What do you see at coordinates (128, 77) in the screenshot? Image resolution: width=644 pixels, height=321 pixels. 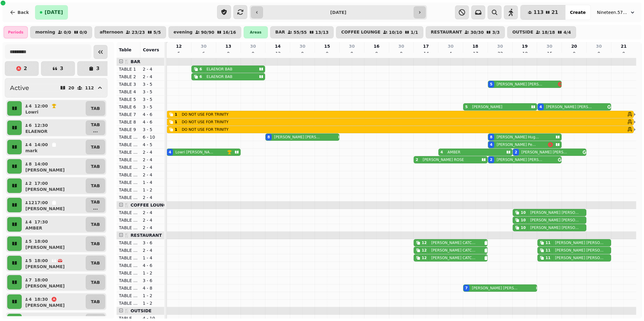 I see `p: TABLE 2` at bounding box center [128, 77].